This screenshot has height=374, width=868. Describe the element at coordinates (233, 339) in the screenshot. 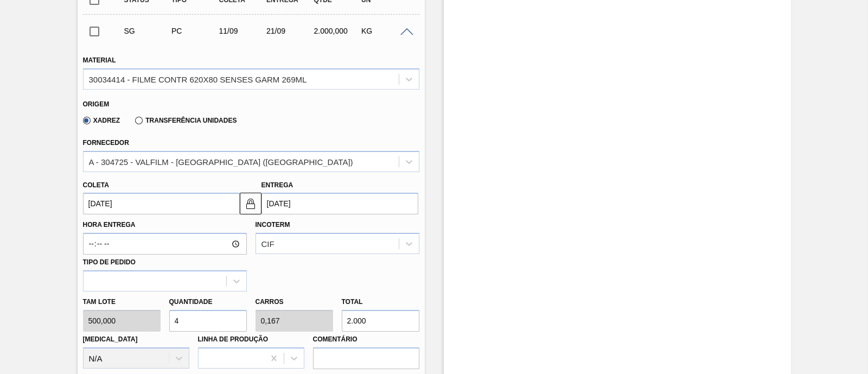

I see `label: Linha de Produção` at that location.